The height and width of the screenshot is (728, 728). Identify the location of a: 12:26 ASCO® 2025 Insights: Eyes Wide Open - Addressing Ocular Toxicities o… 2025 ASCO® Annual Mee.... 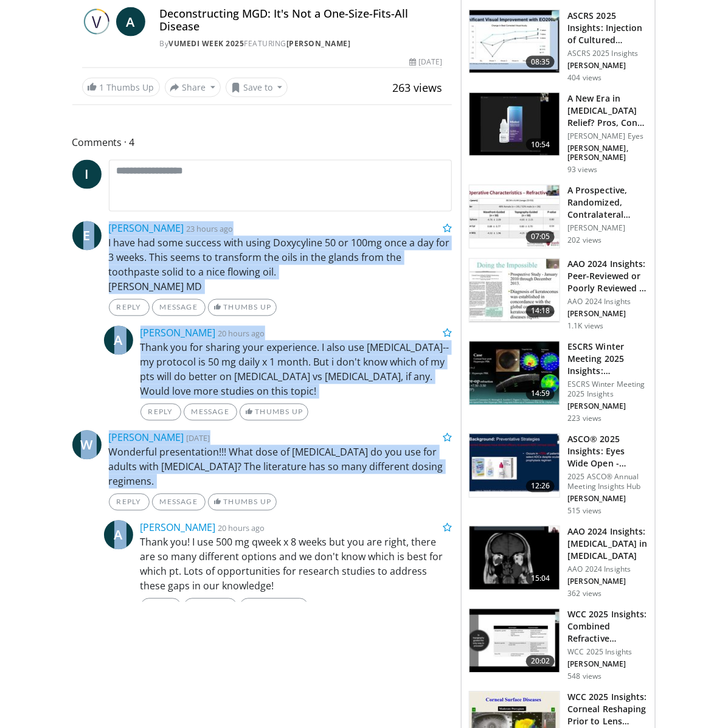
(558, 475).